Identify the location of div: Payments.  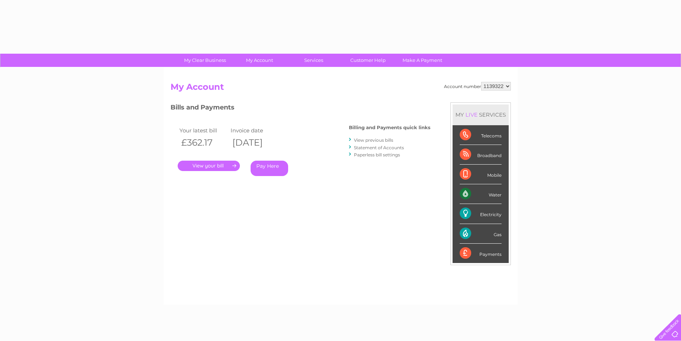
(480, 253).